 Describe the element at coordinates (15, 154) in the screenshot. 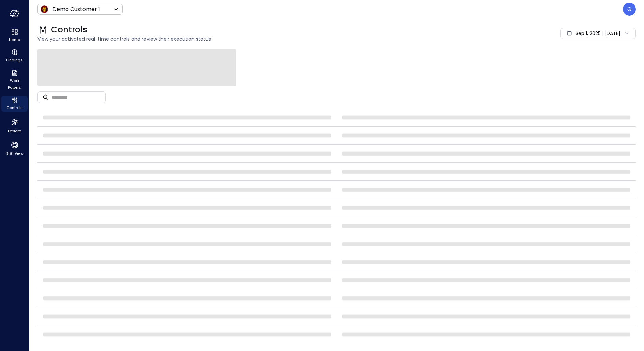

I see `span: 360 View` at that location.